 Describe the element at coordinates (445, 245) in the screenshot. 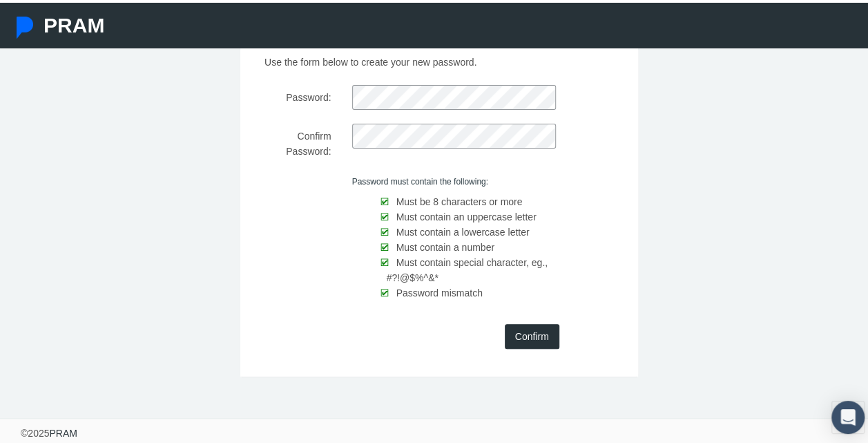

I see `span: Must contain a number` at that location.